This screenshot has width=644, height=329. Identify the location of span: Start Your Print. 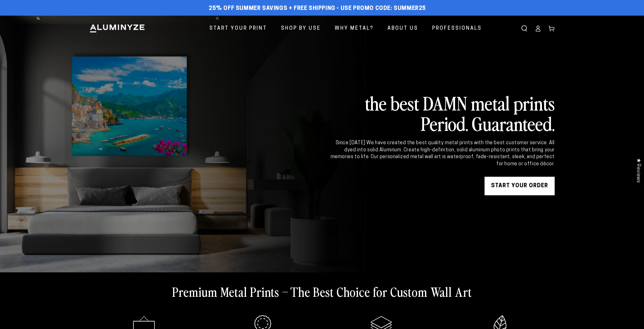
(238, 28).